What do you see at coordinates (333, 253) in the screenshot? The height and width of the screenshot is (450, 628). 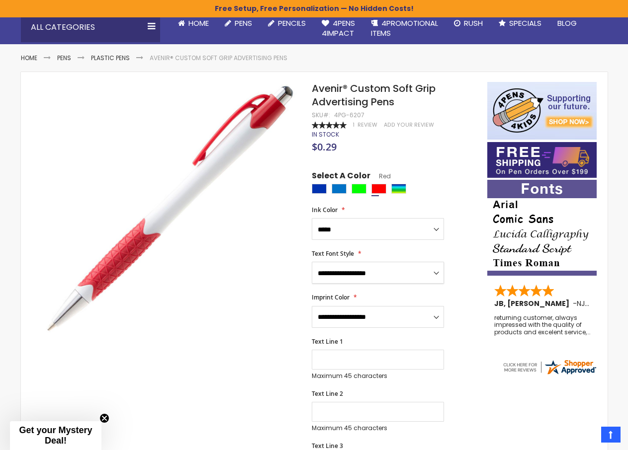 I see `span: Text Font Style` at bounding box center [333, 253].